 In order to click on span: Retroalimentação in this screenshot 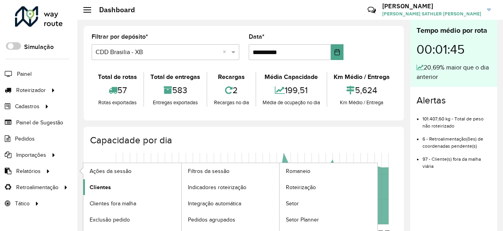, I will do `click(37, 187)`.